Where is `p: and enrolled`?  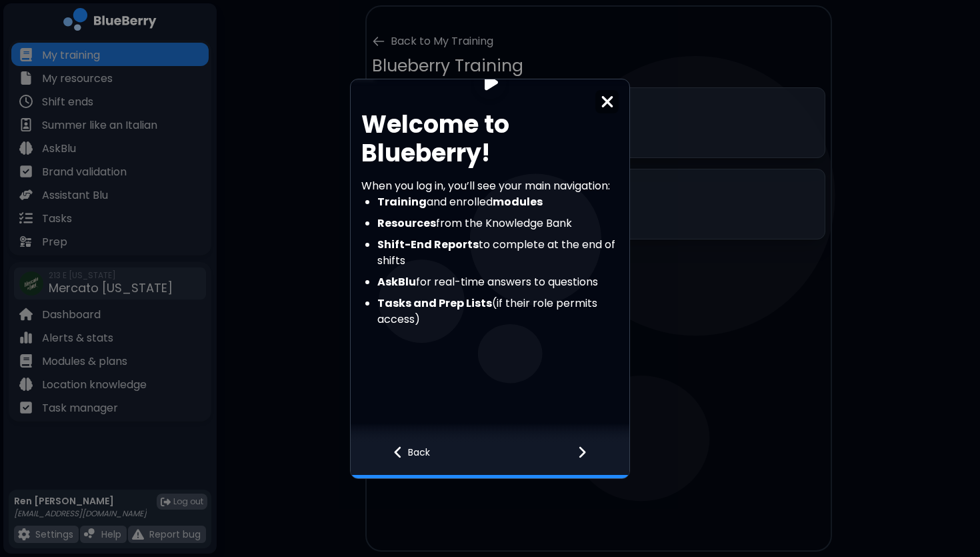
p: and enrolled is located at coordinates (498, 202).